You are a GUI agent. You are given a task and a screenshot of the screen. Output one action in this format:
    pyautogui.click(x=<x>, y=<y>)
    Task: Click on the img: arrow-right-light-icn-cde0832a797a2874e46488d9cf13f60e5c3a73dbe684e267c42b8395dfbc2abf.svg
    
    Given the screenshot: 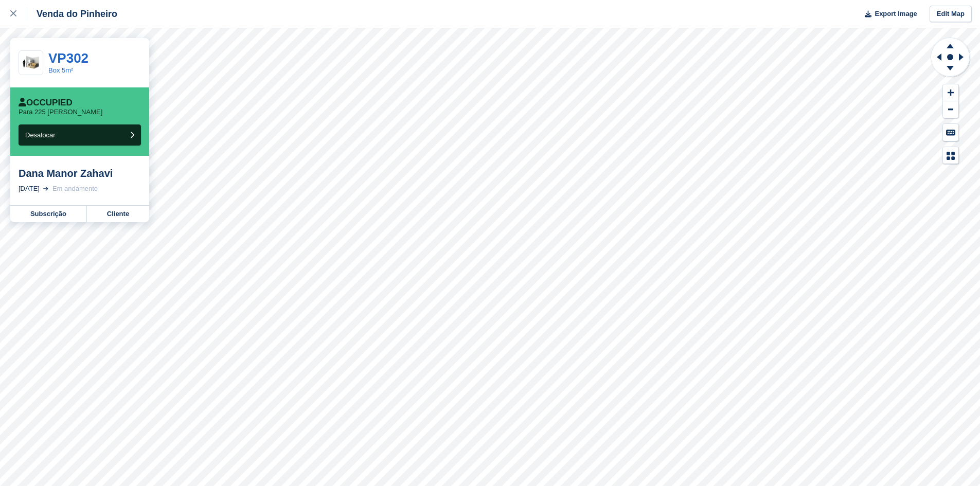 What is the action you would take?
    pyautogui.click(x=46, y=188)
    